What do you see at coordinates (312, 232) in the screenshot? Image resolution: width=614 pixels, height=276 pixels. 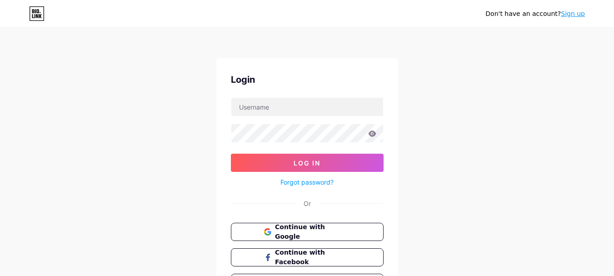 I see `span: Continue with Google` at bounding box center [312, 232].